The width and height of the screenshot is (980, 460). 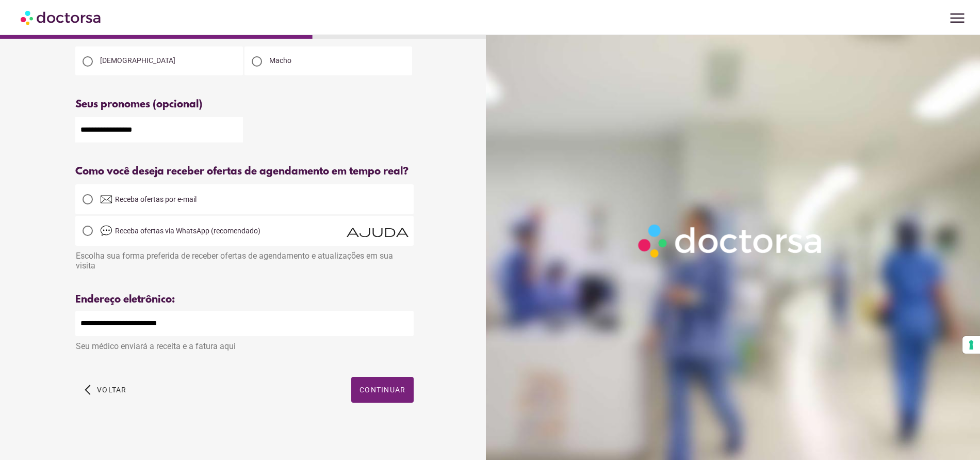 I want to click on span: Receba ofertas via WhatsApp (recomendado), so click(x=188, y=230).